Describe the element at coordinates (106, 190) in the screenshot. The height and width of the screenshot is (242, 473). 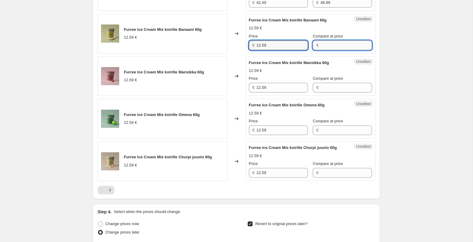
I see `nav: Pagination` at that location.